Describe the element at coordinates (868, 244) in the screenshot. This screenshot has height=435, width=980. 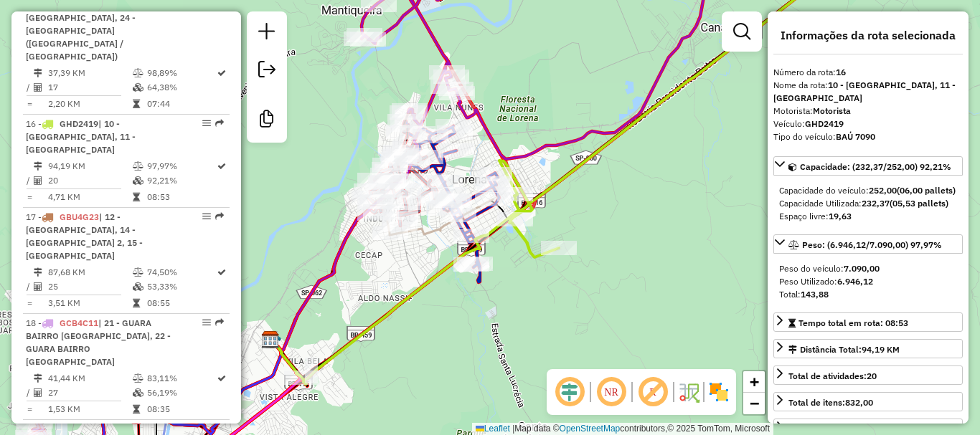
I see `a: Peso: (6.946,12/7.090,00) 97,97%` at that location.